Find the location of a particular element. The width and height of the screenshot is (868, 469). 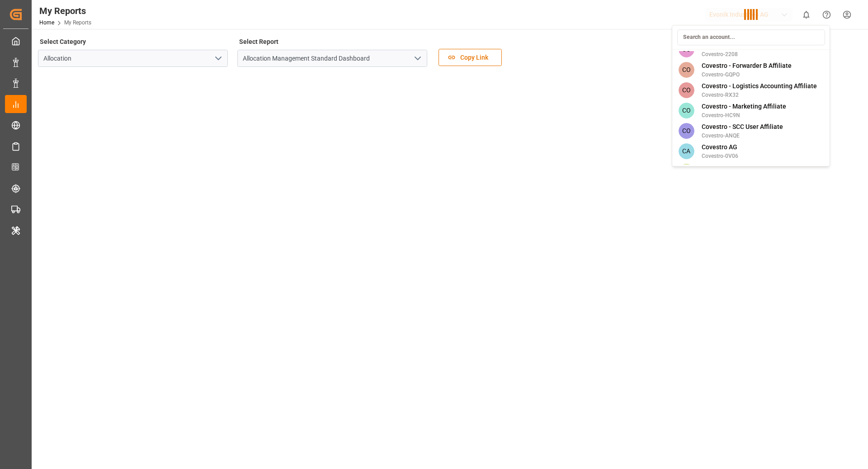

label: Select Report is located at coordinates (259, 41).